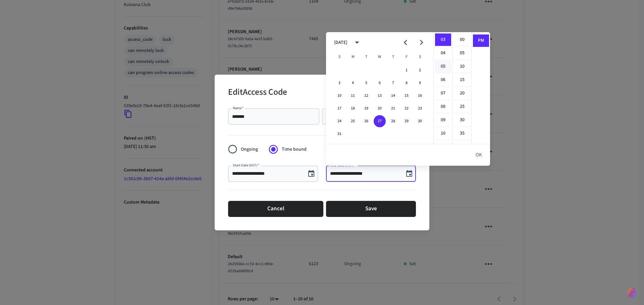 Image resolution: width=644 pixels, height=305 pixels. I want to click on label: End Date (HST), so click(343, 165).